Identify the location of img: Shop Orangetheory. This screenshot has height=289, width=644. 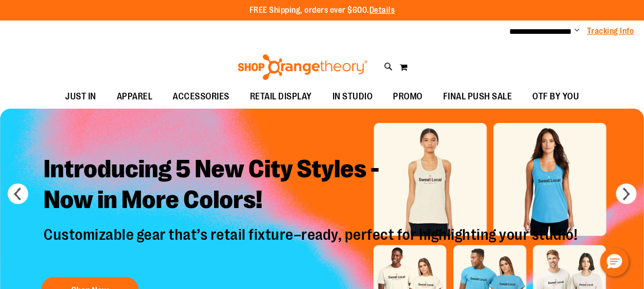
(303, 67).